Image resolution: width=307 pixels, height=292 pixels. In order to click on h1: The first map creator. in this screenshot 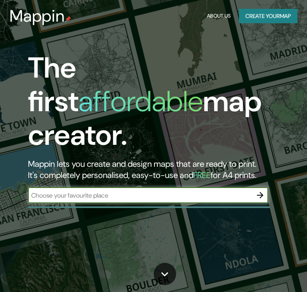, I will do `click(151, 105)`.